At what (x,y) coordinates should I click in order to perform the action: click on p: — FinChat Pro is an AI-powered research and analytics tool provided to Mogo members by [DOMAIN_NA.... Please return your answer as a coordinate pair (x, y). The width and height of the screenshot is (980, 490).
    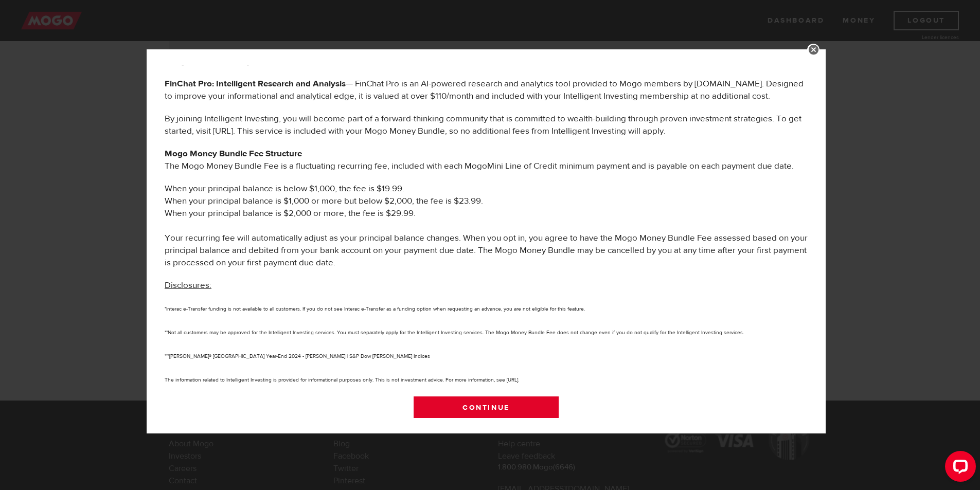
    Looking at the image, I should click on (487, 90).